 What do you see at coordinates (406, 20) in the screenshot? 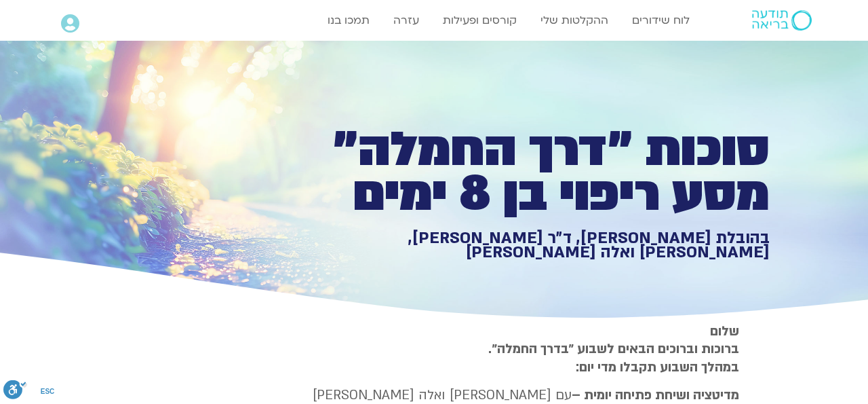
I see `a: עזרה` at bounding box center [406, 20].